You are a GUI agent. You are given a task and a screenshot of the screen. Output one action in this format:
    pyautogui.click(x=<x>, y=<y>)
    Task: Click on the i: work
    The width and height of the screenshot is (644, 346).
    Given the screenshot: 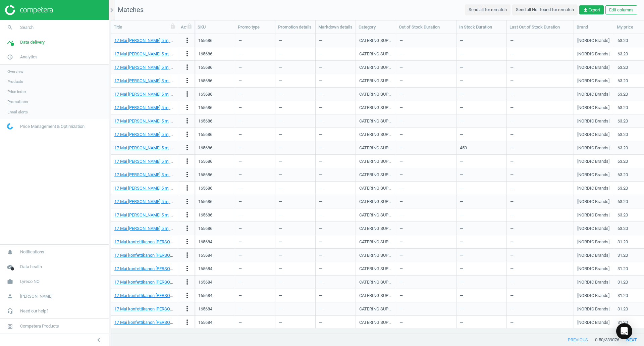 What is the action you would take?
    pyautogui.click(x=10, y=281)
    